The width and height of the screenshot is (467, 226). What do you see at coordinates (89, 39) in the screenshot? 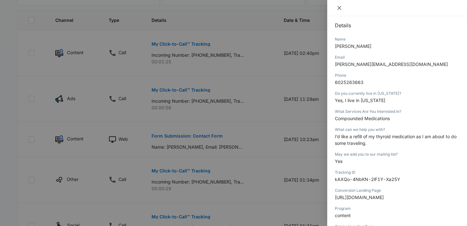
I see `div: Keywords by Traffic` at bounding box center [89, 39].